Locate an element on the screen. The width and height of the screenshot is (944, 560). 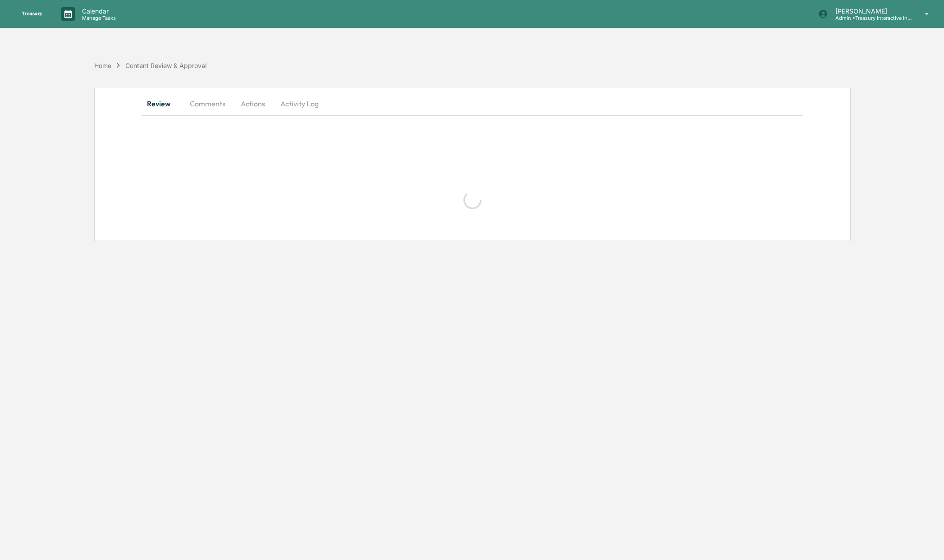
div: secondary tabs example is located at coordinates (473, 104).